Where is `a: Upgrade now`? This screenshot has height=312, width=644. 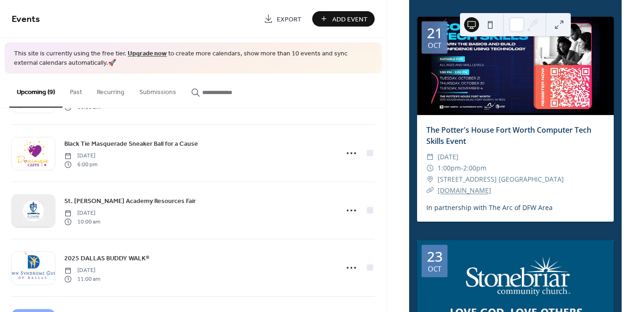
a: Upgrade now is located at coordinates (147, 53).